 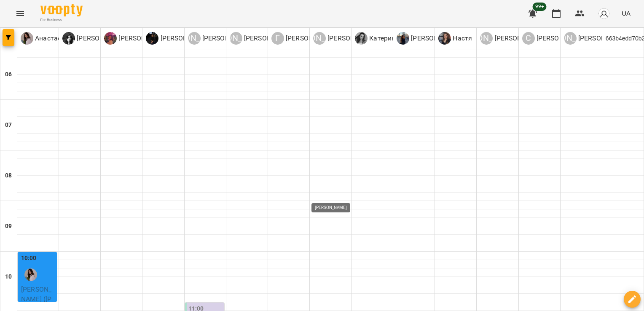 What do you see at coordinates (262, 38) in the screenshot?
I see `div: Юліана` at bounding box center [262, 38].